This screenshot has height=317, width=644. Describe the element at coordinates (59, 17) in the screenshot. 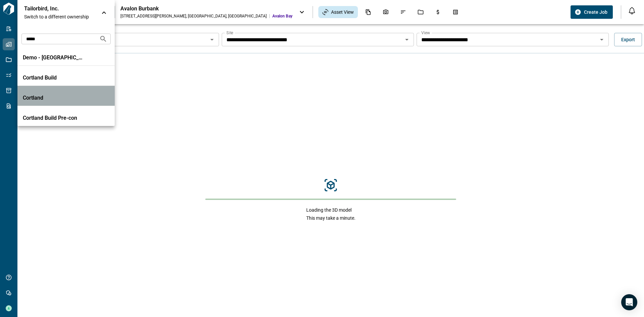

I see `span: Switch to a different ownership` at that location.